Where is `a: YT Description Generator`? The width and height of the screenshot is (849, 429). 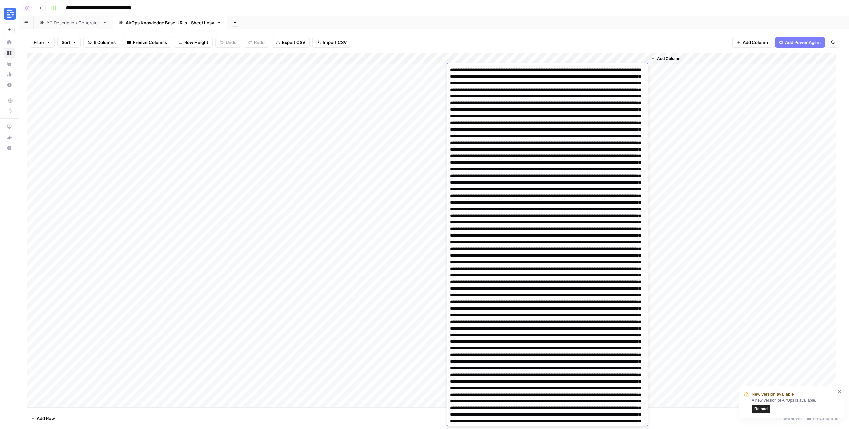 a: YT Description Generator is located at coordinates (73, 23).